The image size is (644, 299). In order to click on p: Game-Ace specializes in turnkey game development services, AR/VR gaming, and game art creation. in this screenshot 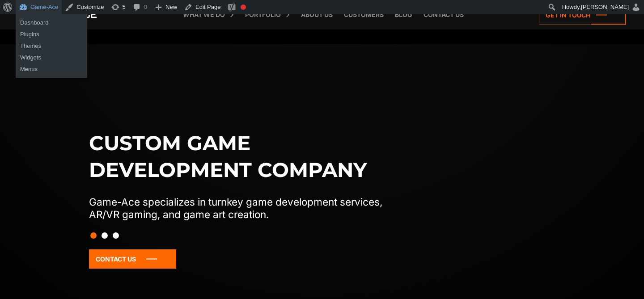, I will do `click(245, 208)`.